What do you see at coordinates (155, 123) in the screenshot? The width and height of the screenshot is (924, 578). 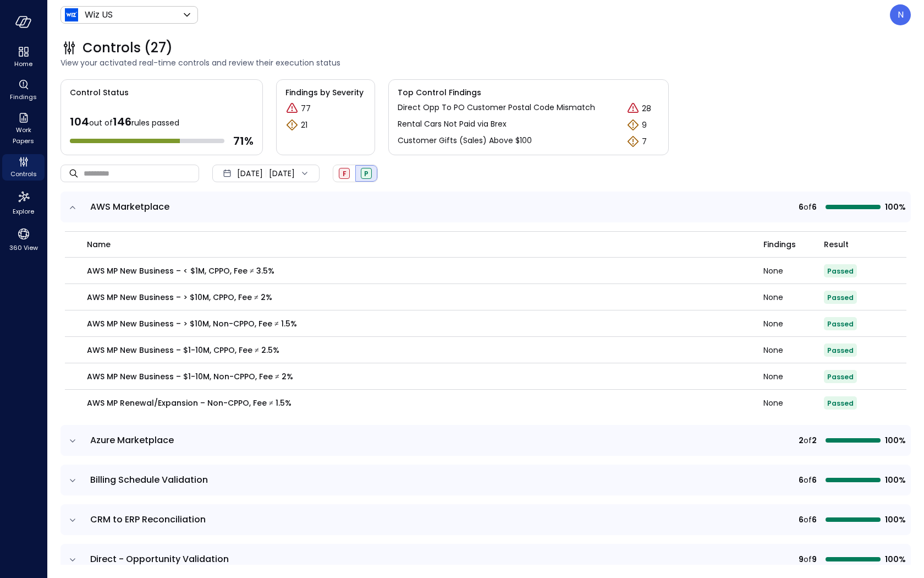 I see `span: rules passed` at bounding box center [155, 123].